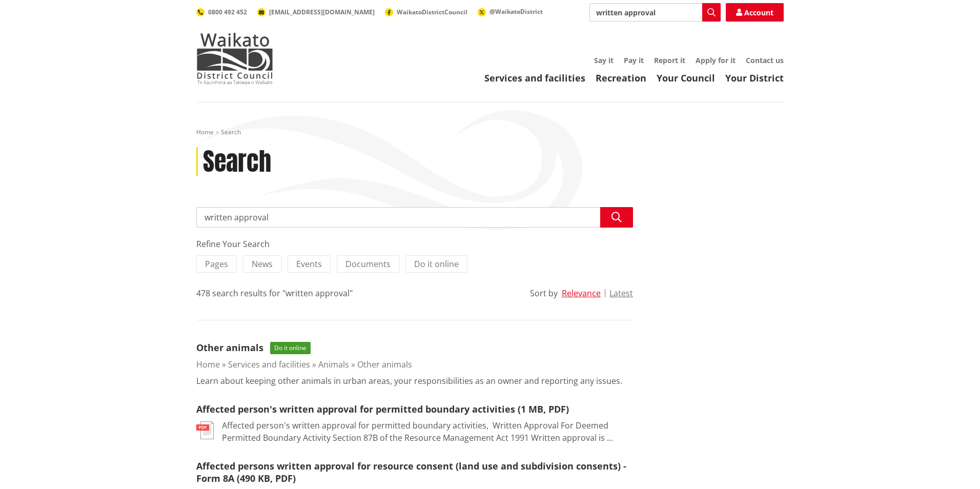 The width and height of the screenshot is (980, 489). What do you see at coordinates (715, 60) in the screenshot?
I see `a: Apply for it` at bounding box center [715, 60].